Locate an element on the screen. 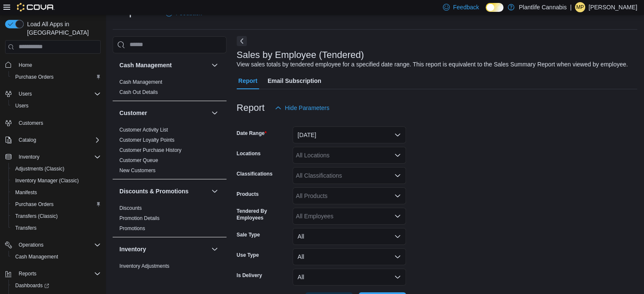  h3: Inventory is located at coordinates (133, 249).